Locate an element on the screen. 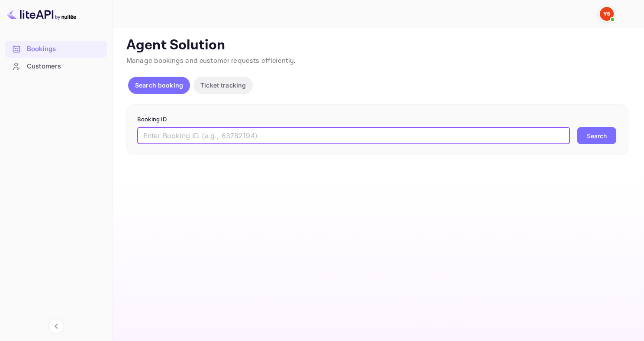 The image size is (644, 341). button: Search is located at coordinates (597, 136).